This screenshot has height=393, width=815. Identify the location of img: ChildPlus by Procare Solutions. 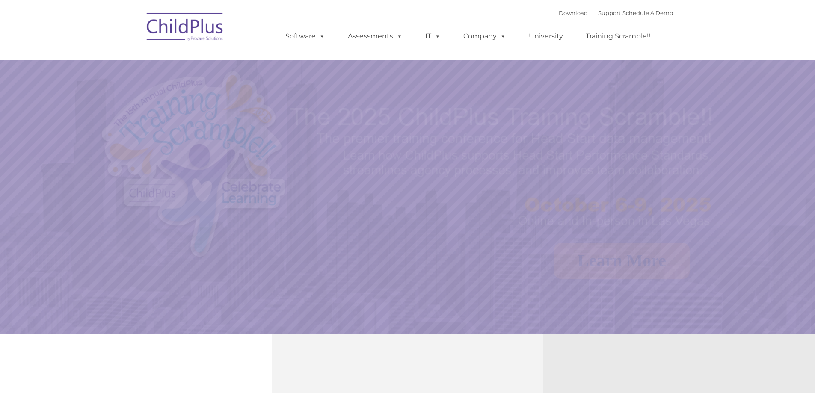
(185, 28).